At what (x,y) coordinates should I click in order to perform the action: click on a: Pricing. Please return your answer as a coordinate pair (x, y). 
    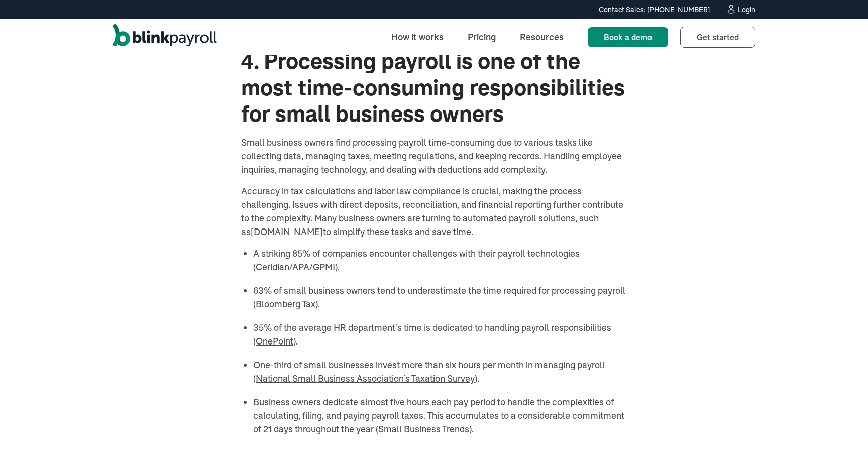
    Looking at the image, I should click on (481, 37).